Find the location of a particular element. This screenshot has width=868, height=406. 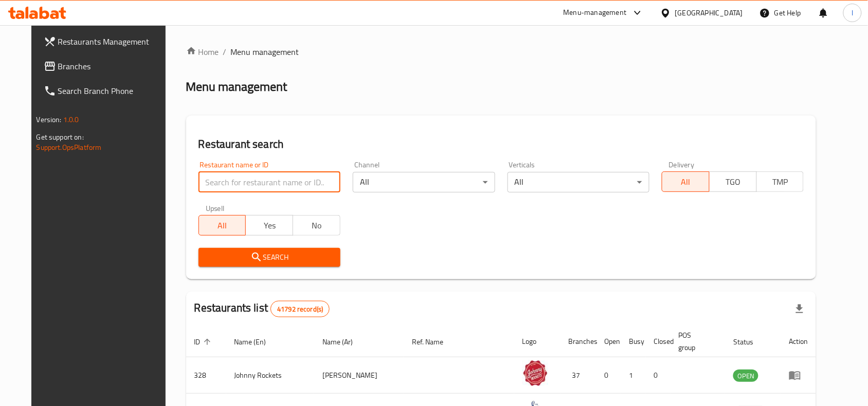

td: Johnny Rockets is located at coordinates (270, 376).